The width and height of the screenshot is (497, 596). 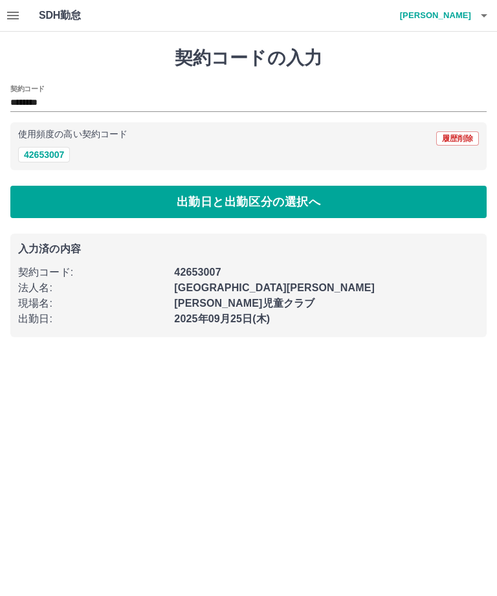 What do you see at coordinates (458, 139) in the screenshot?
I see `button: 履歴削除` at bounding box center [458, 139].